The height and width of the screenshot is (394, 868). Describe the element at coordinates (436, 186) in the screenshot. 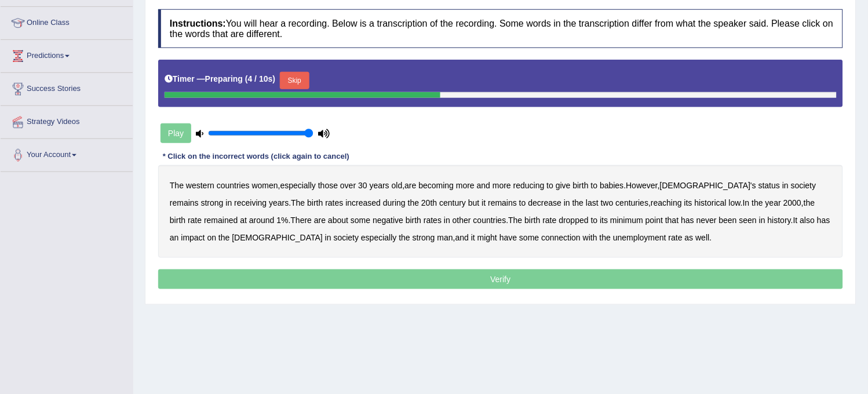

I see `b: becoming` at that location.